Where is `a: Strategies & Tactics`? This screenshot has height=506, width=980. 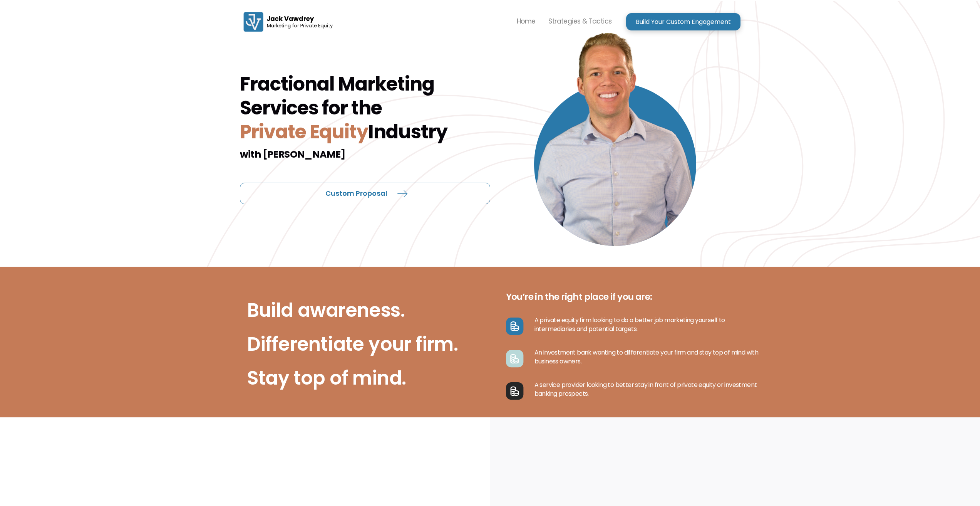
a: Strategies & Tactics is located at coordinates (580, 22).